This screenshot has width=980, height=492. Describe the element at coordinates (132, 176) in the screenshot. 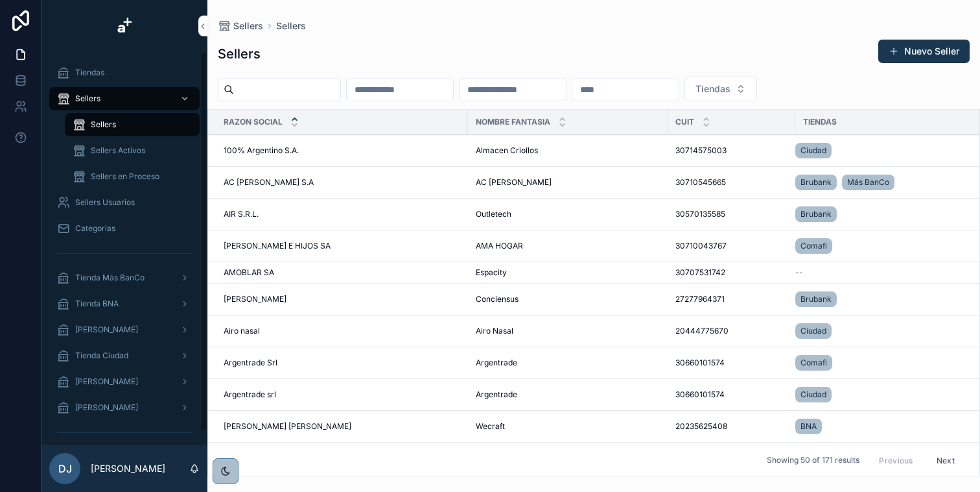

I see `a: Sellers en Proceso` at that location.